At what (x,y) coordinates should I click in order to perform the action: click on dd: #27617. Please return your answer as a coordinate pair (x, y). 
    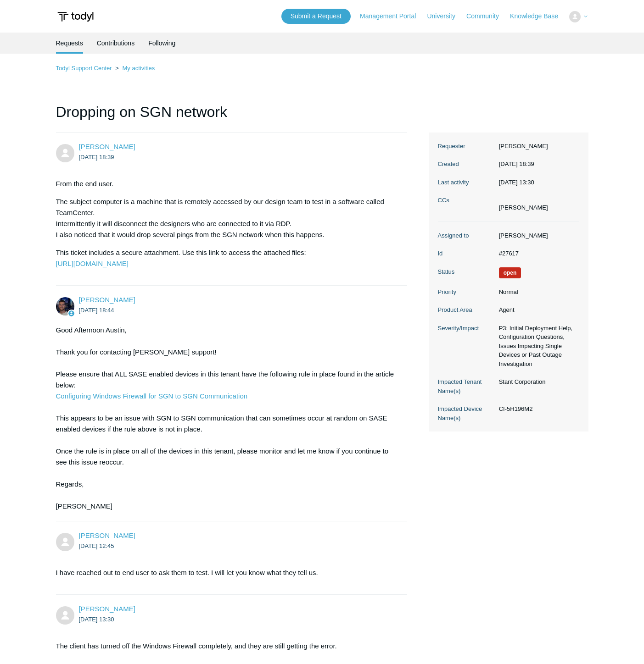
    Looking at the image, I should click on (537, 254).